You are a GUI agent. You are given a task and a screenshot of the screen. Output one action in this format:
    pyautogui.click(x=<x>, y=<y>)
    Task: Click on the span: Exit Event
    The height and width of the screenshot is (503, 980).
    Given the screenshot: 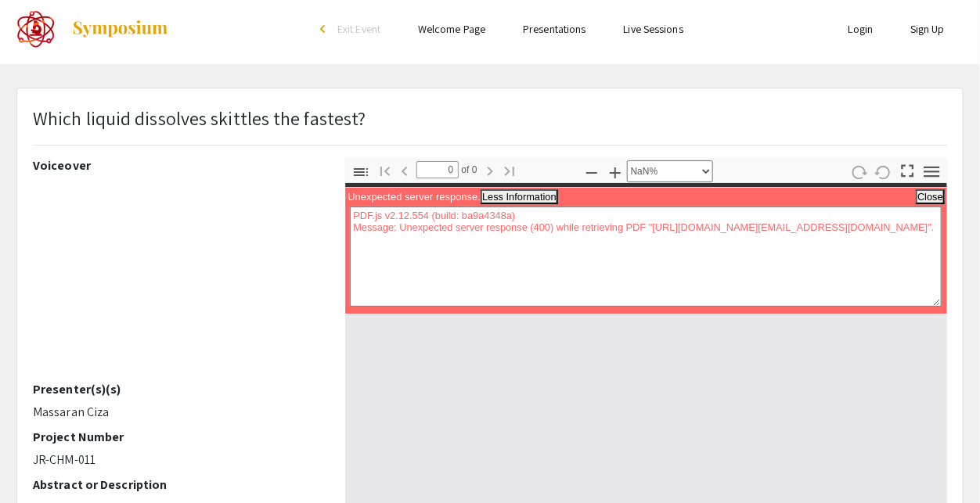 What is the action you would take?
    pyautogui.click(x=358, y=29)
    